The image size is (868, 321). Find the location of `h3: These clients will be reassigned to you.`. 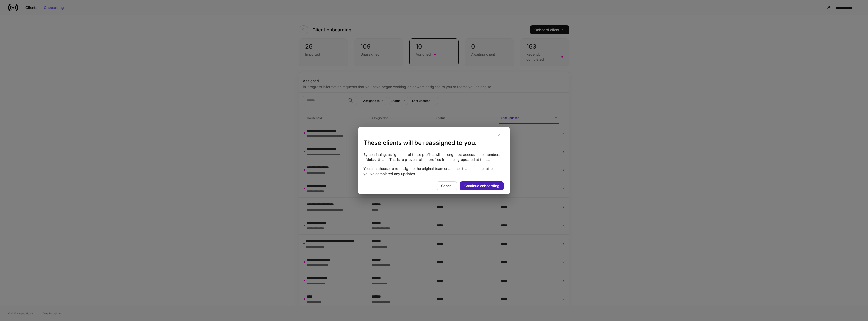

h3: These clients will be reassigned to you. is located at coordinates (434, 143).